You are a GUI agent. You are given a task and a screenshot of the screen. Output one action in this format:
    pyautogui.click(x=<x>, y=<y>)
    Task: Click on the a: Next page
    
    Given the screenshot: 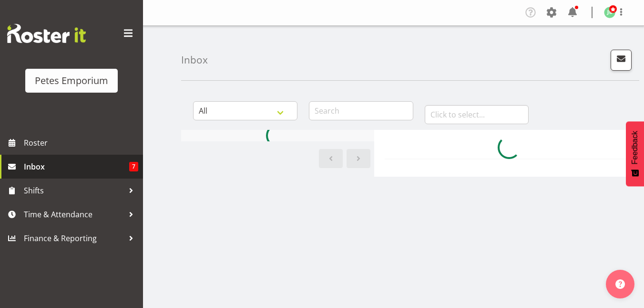 What is the action you would take?
    pyautogui.click(x=358, y=158)
    